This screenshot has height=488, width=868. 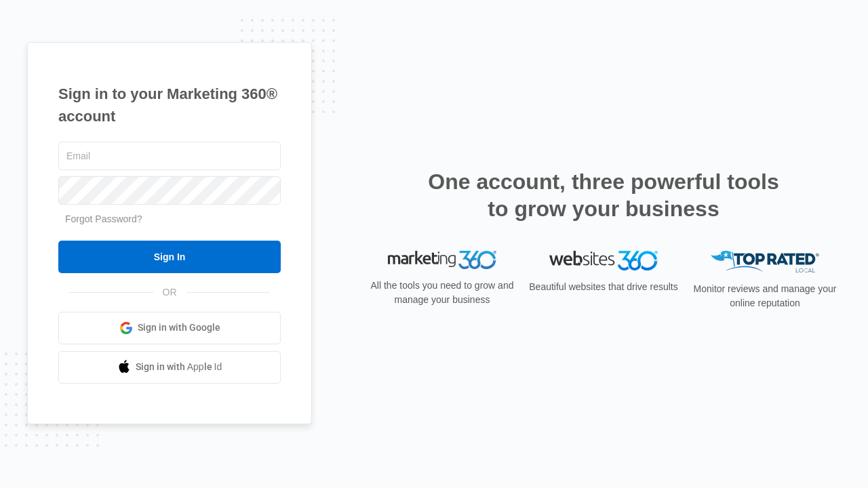 I want to click on img: Top Rated Local, so click(x=765, y=261).